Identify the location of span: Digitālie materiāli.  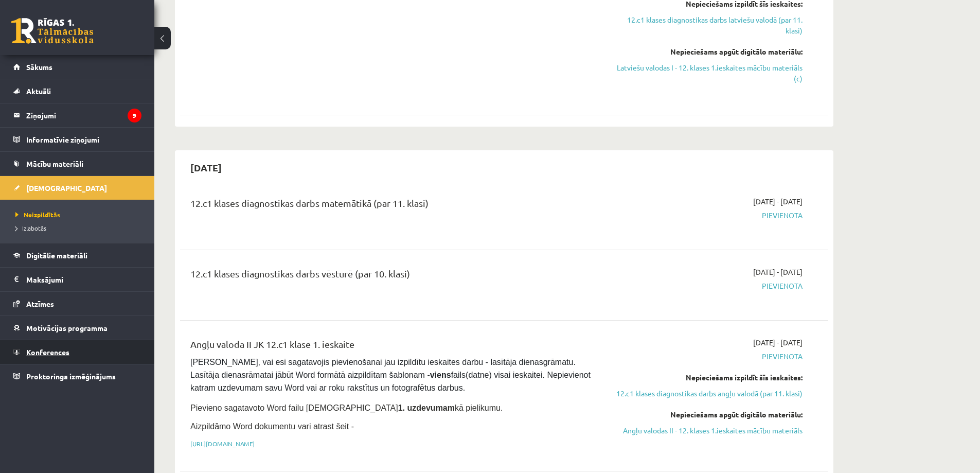
(56, 255).